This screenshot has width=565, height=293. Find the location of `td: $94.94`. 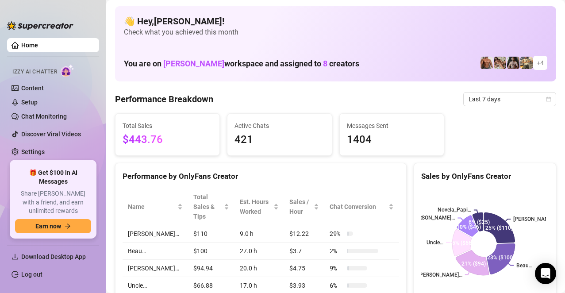

td: $94.94 is located at coordinates (211, 268).